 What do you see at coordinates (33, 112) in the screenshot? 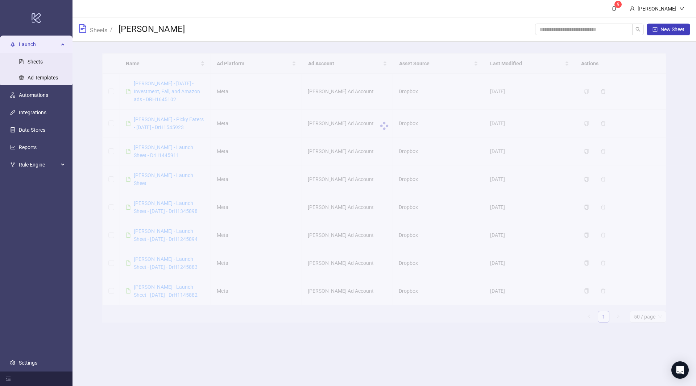
I see `a: Integrations` at bounding box center [33, 112].